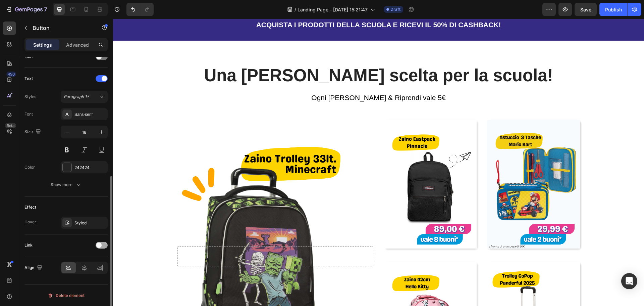  Describe the element at coordinates (66, 295) in the screenshot. I see `div: Delete element` at that location.